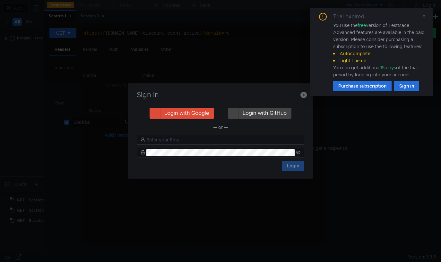 The image size is (441, 262). What do you see at coordinates (223, 140) in the screenshot?
I see `input: Enter your Email` at bounding box center [223, 140].